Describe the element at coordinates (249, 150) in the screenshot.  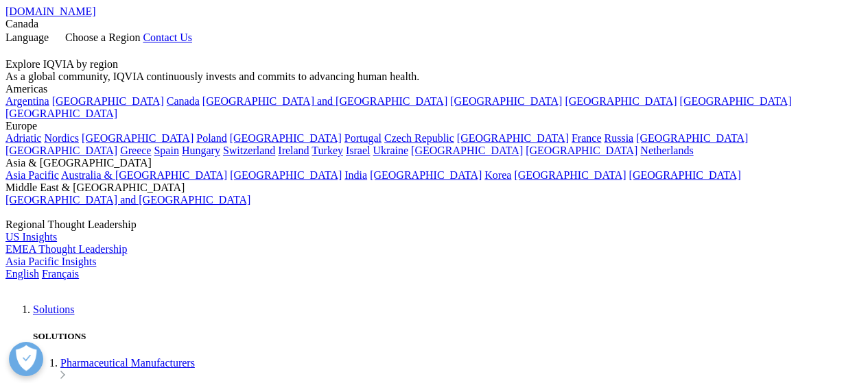
I see `a: Switzerland` at that location.